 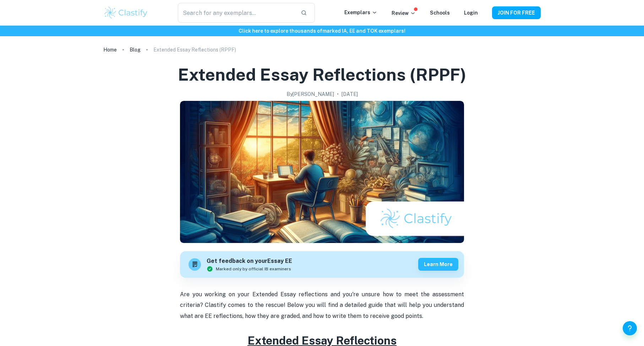 What do you see at coordinates (516, 13) in the screenshot?
I see `a: JOIN FOR FREE` at bounding box center [516, 13].